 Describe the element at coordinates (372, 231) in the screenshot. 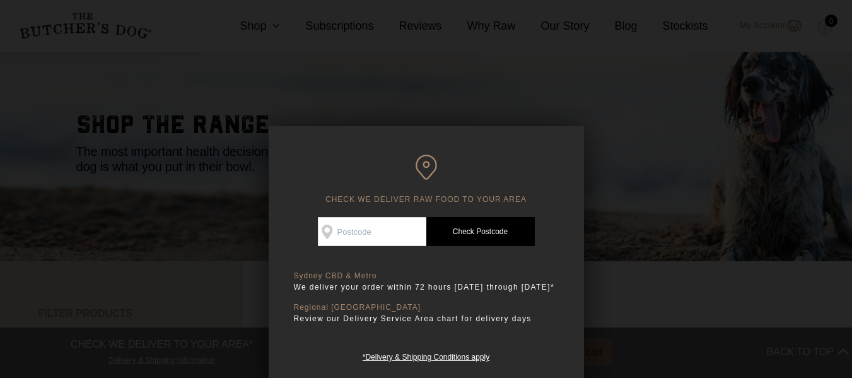

I see `input: Postcode` at that location.